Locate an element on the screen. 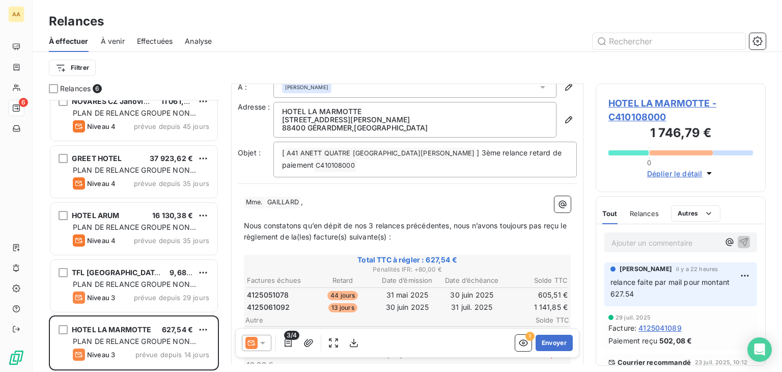  th: Date d’émission is located at coordinates (407, 280).